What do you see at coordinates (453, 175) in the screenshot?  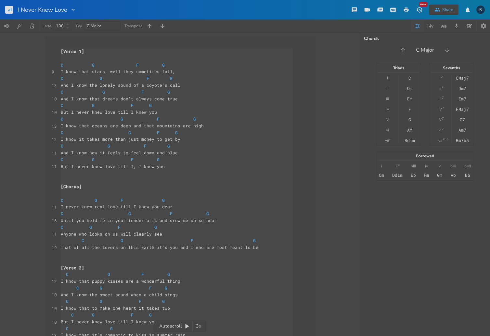 I see `div: Ab` at bounding box center [453, 175].